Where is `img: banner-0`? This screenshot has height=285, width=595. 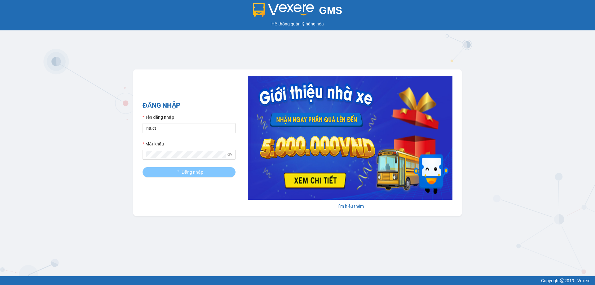
img: banner-0 is located at coordinates (350, 137).